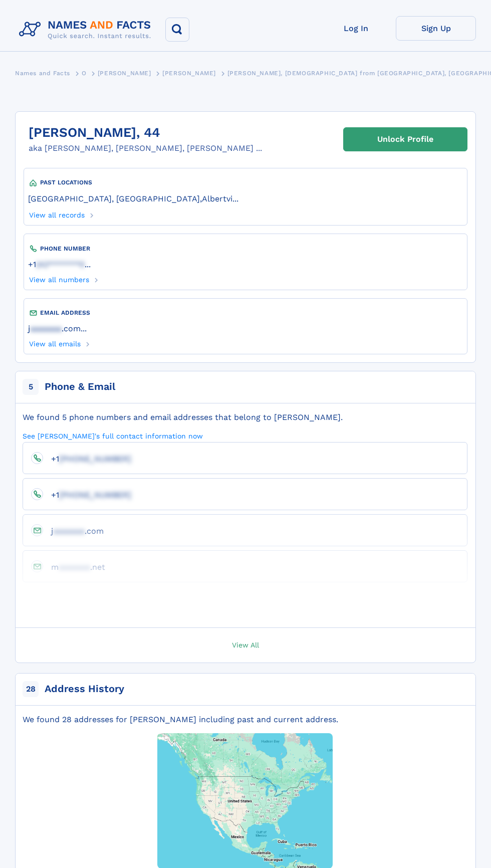 The image size is (491, 868). I want to click on span: O, so click(84, 73).